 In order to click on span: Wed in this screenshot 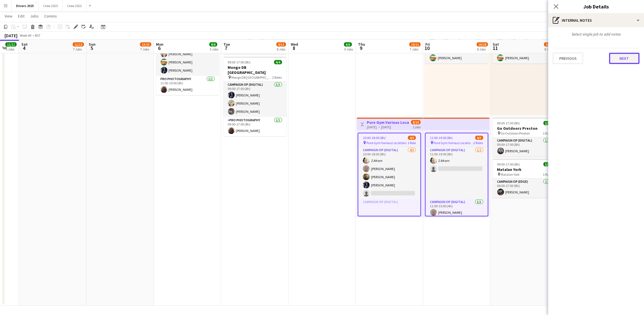, I will do `click(294, 44)`.